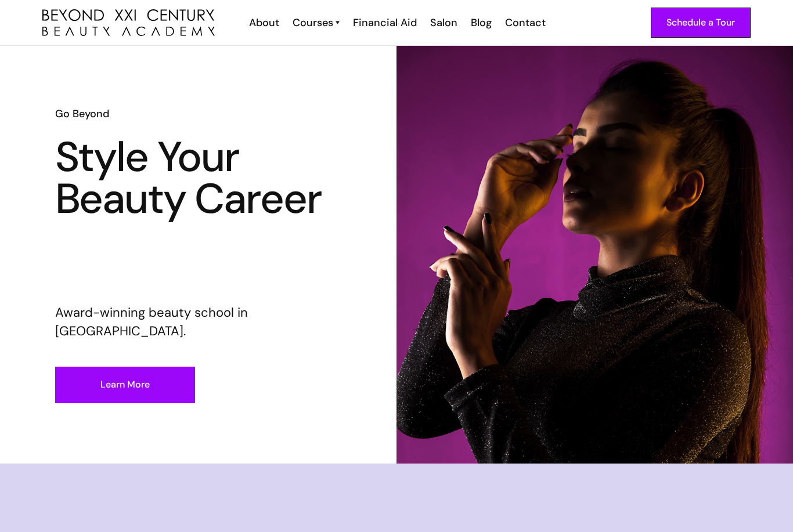 This screenshot has width=793, height=532. What do you see at coordinates (594, 255) in the screenshot?
I see `img: beauty school student model` at bounding box center [594, 255].